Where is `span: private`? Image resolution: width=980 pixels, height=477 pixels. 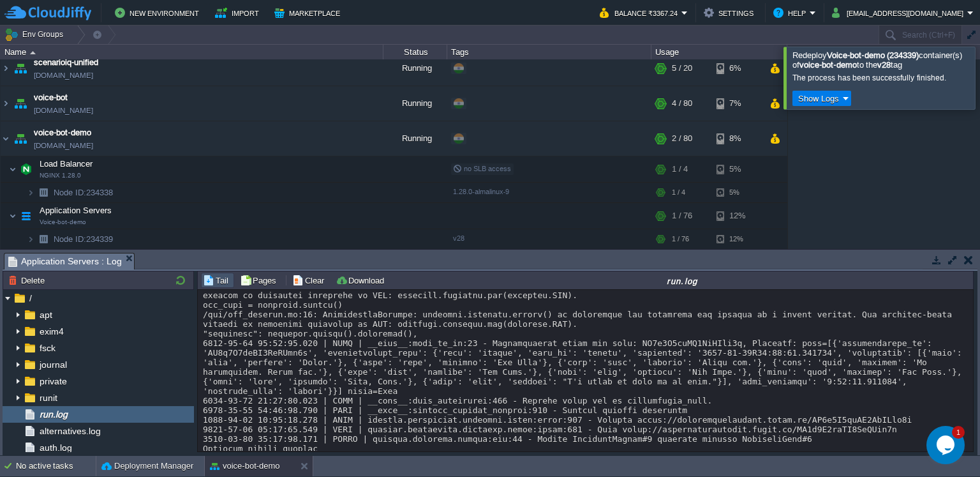
span: private is located at coordinates (53, 381).